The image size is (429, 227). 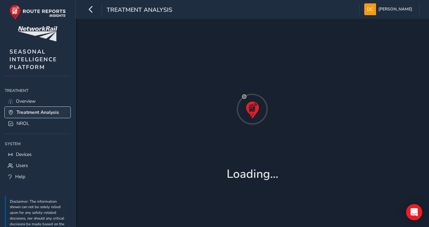 What do you see at coordinates (370, 9) in the screenshot?
I see `img: diamond-layout` at bounding box center [370, 9].